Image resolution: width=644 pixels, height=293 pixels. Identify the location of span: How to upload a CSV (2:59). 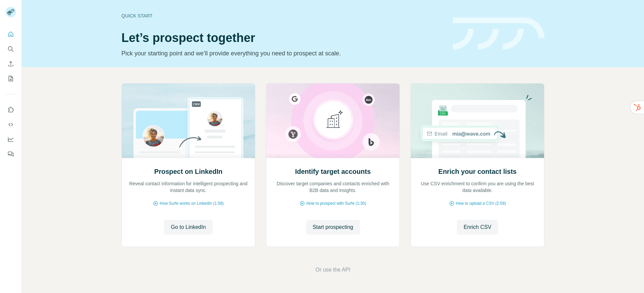
(480, 203).